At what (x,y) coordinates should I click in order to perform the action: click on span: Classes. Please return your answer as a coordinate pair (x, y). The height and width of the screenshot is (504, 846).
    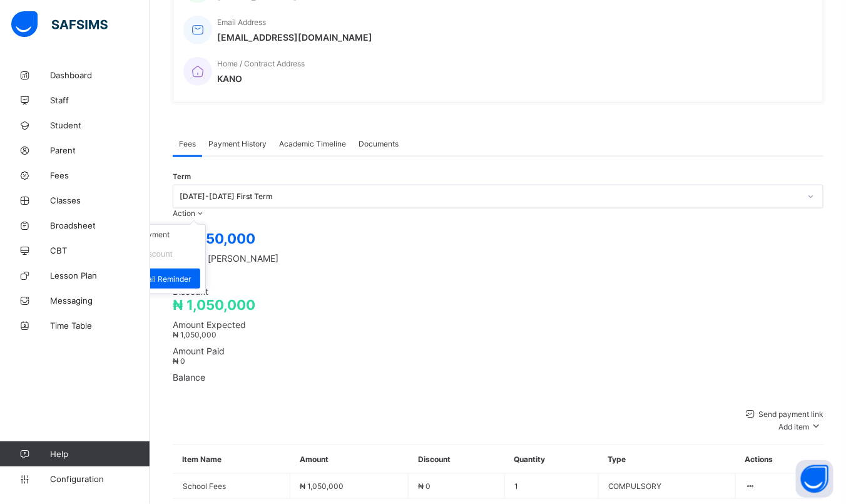
    Looking at the image, I should click on (100, 201).